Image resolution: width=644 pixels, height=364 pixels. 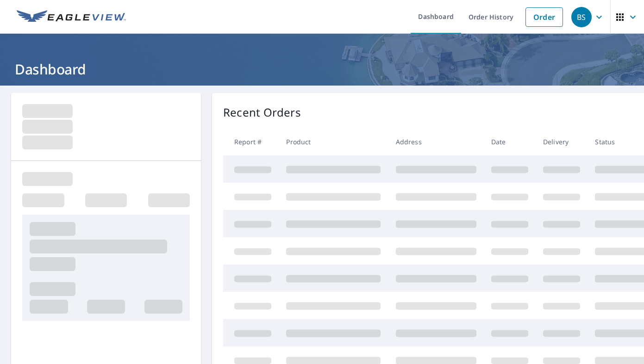 I want to click on h1: Dashboard, so click(x=322, y=69).